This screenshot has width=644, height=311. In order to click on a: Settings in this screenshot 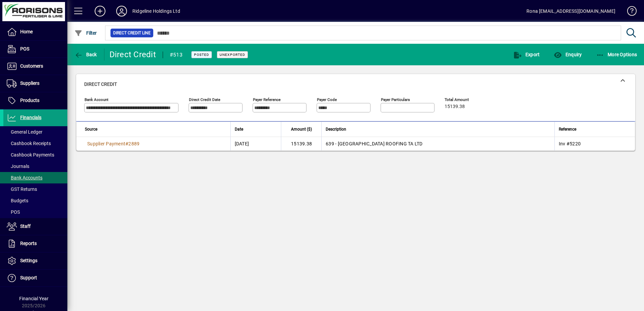, I will do `click(35, 261)`.